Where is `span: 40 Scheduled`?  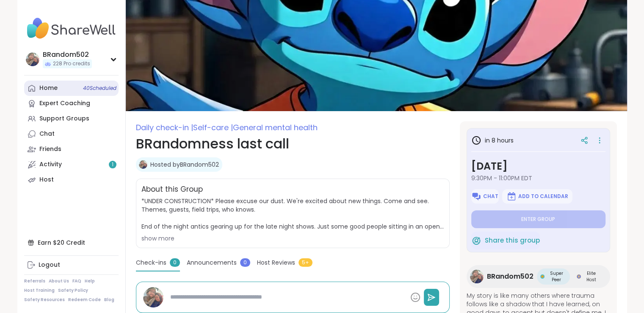
span: 40 Scheduled is located at coordinates (99, 88).